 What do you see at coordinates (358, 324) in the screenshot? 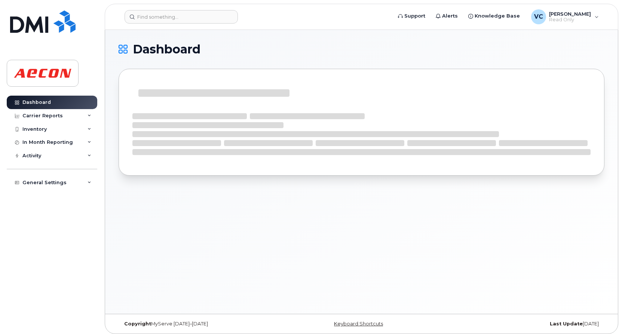
I see `a: Keyboard Shortcuts` at bounding box center [358, 324].